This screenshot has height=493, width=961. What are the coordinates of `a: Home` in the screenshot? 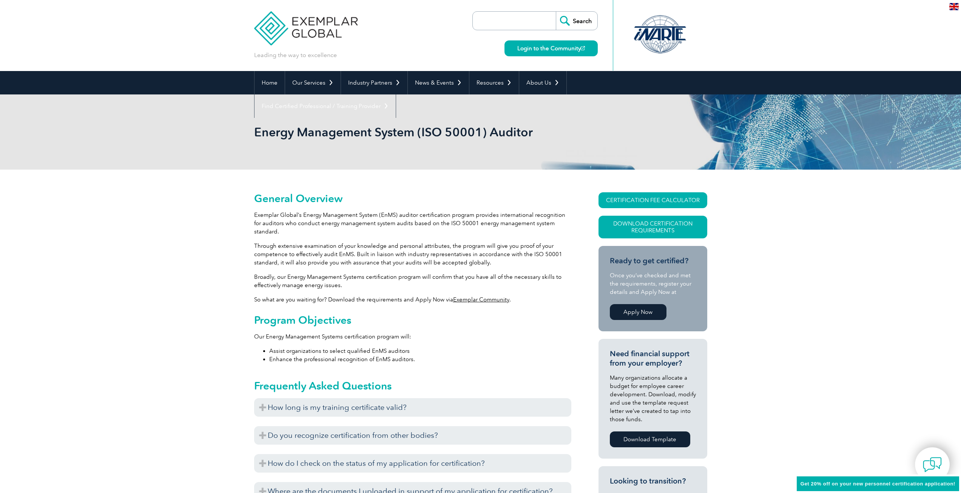 It's located at (270, 83).